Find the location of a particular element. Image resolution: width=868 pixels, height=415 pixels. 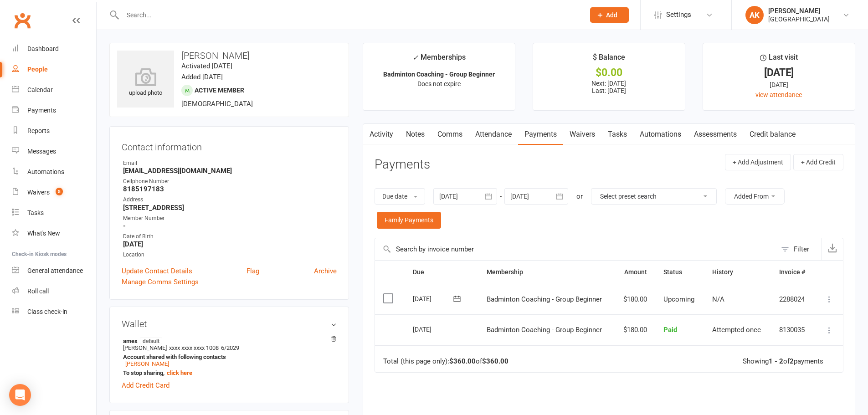

div: People is located at coordinates (37, 69).